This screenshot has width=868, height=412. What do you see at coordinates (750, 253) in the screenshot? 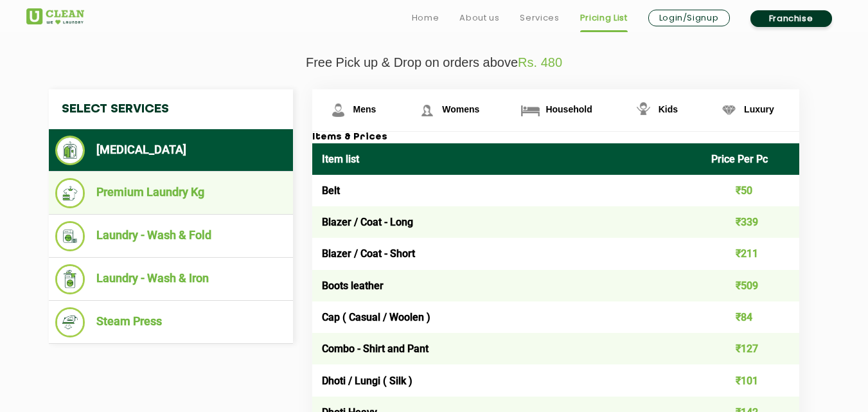
I see `td: ₹211` at bounding box center [750, 253].